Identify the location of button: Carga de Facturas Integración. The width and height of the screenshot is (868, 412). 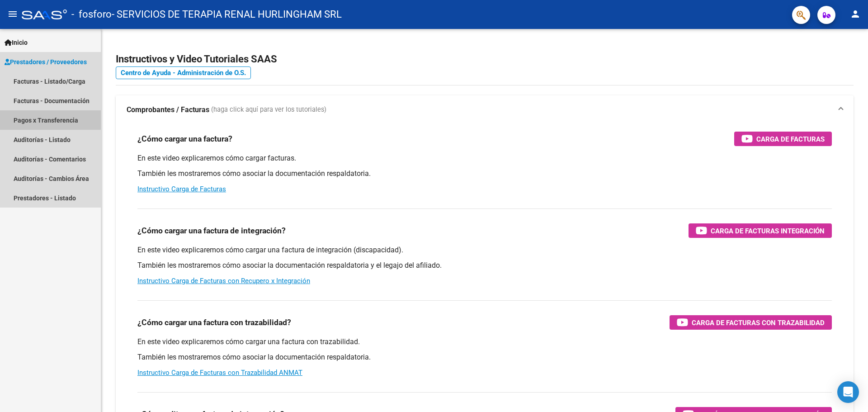
(760, 231).